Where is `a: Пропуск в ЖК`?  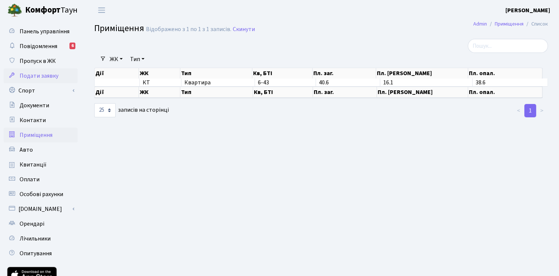 a: Пропуск в ЖК is located at coordinates (41, 61).